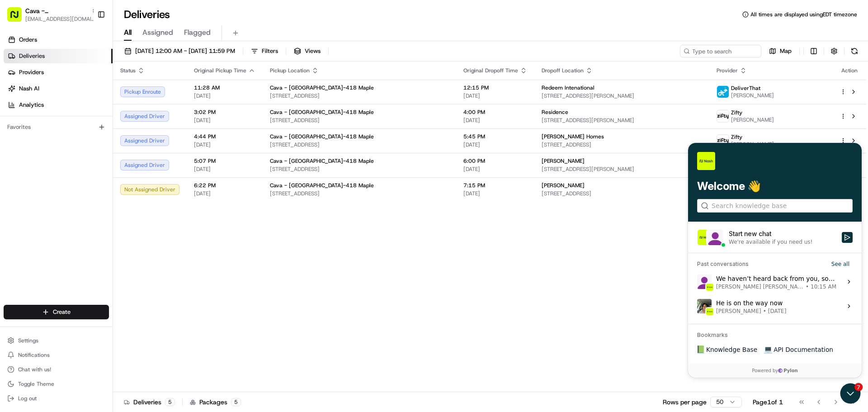 Image resolution: width=868 pixels, height=412 pixels. I want to click on div: We're available if you need us!, so click(83, 99).